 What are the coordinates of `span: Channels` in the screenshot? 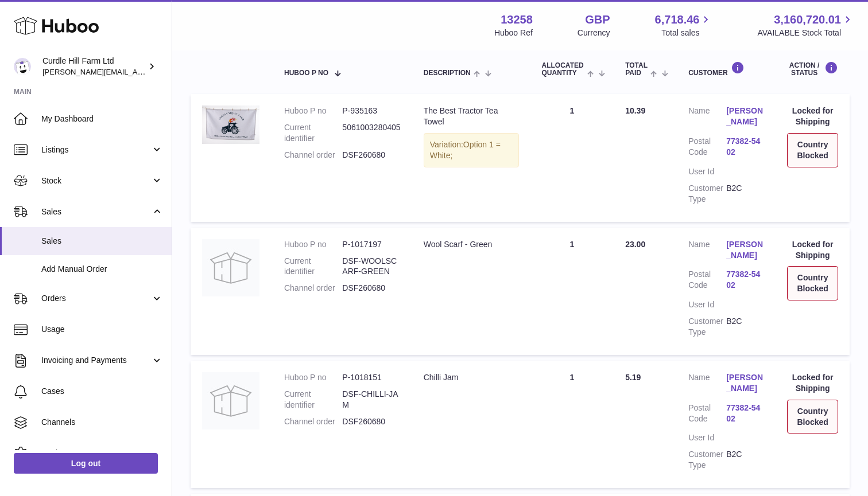 It's located at (102, 422).